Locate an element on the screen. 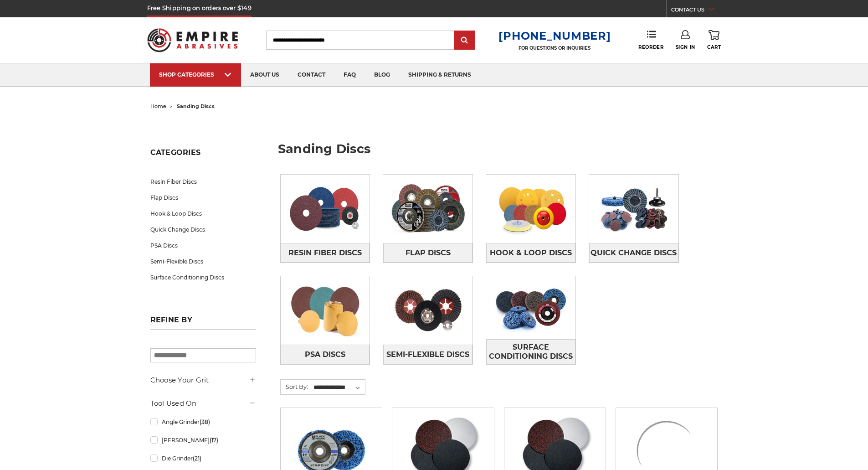 The height and width of the screenshot is (470, 868). img: PSA Discs is located at coordinates (325, 310).